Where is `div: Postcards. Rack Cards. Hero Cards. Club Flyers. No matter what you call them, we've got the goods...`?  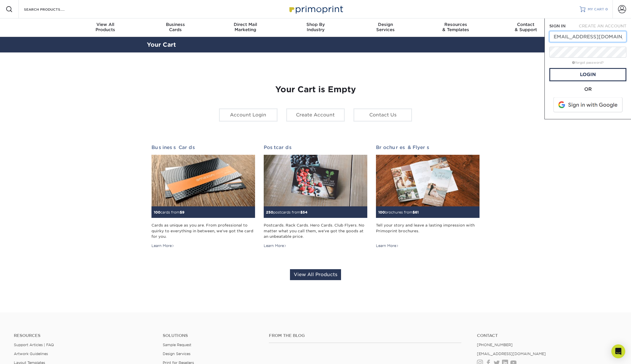
div: Postcards. Rack Cards. Hero Cards. Club Flyers. No matter what you call them, we've got the goods... is located at coordinates (316, 231).